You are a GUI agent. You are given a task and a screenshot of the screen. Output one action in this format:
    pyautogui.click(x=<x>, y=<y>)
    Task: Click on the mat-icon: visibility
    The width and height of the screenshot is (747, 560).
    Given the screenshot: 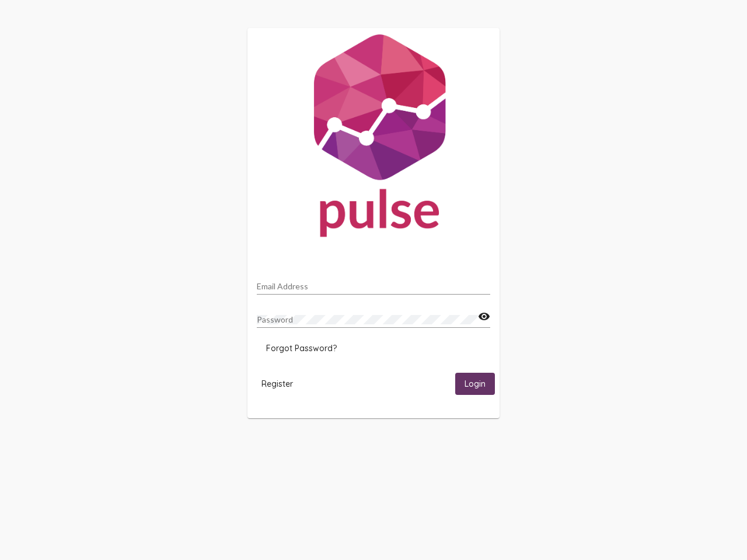 What is the action you would take?
    pyautogui.click(x=484, y=317)
    